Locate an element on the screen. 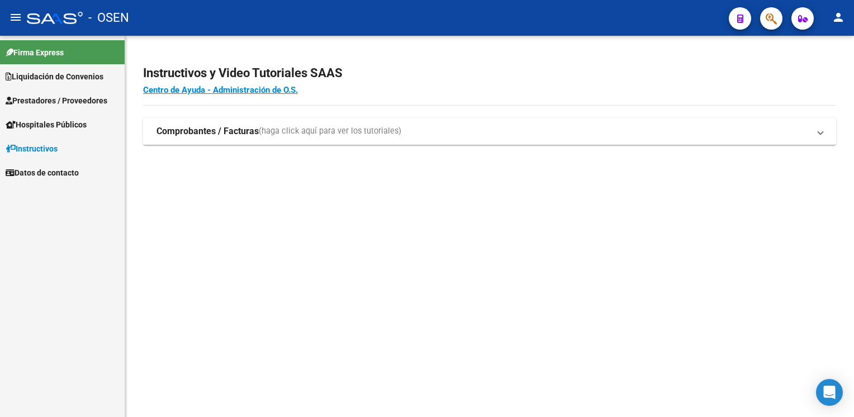  h2: Instructivos y Video Tutoriales SAAS is located at coordinates (490, 73).